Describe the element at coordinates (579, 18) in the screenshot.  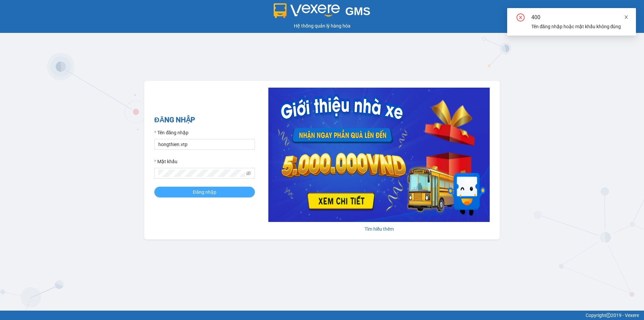
I see `div: 400` at that location.